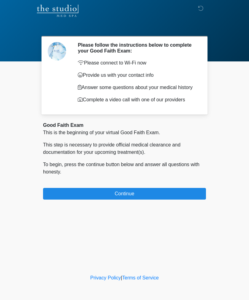 Image resolution: width=249 pixels, height=300 pixels. Describe the element at coordinates (124, 133) in the screenshot. I see `p: This is the beginning of your virtual Good Faith Exam.` at that location.